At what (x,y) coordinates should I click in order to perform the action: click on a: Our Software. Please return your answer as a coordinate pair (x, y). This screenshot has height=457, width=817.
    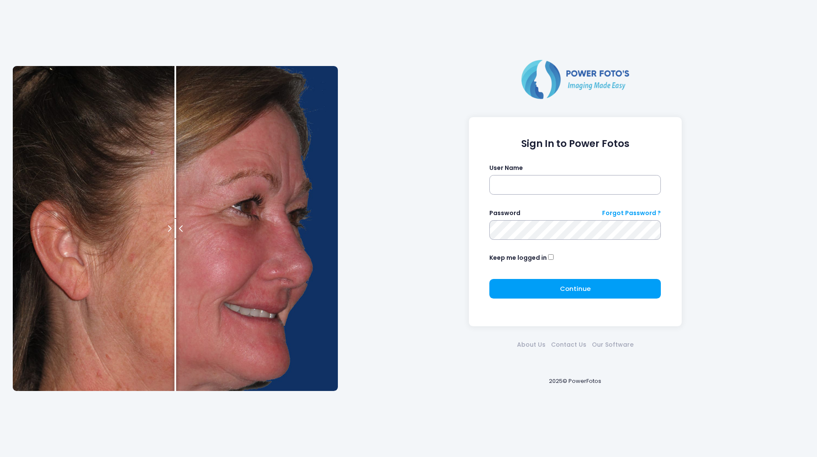
    Looking at the image, I should click on (613, 344).